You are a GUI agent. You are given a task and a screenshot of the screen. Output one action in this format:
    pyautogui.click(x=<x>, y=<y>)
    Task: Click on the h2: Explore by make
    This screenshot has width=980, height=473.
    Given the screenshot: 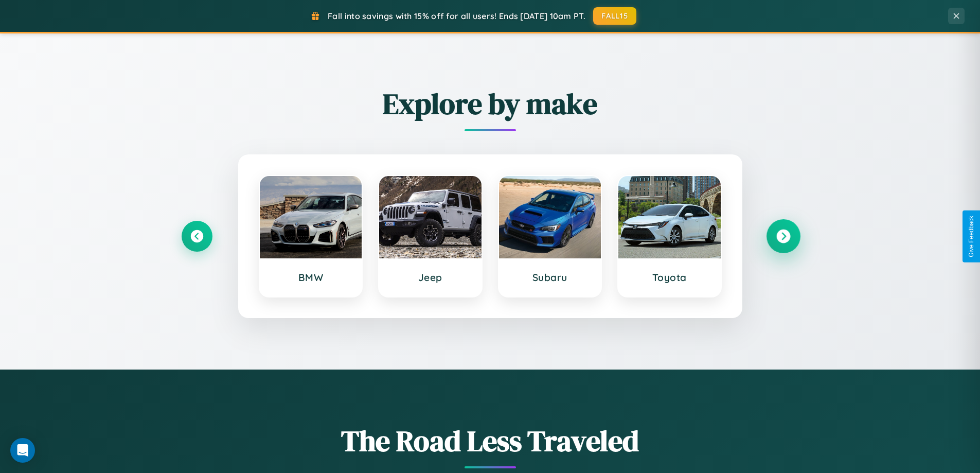 What is the action you would take?
    pyautogui.click(x=490, y=104)
    